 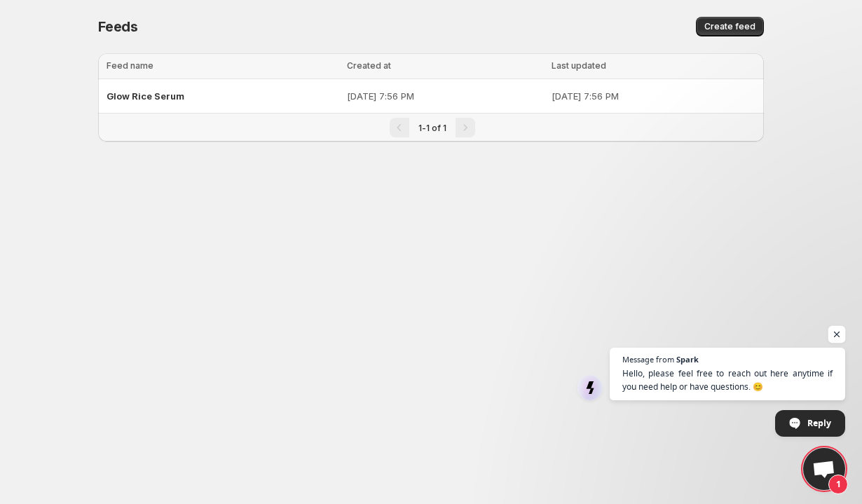 What do you see at coordinates (130, 65) in the screenshot?
I see `span: Feed name` at bounding box center [130, 65].